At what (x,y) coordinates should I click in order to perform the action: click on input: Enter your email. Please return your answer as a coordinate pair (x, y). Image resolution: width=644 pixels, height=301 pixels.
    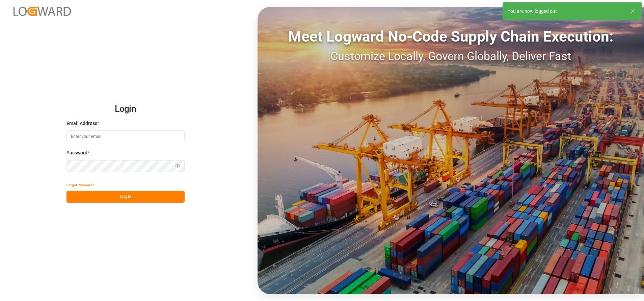
    Looking at the image, I should click on (126, 136).